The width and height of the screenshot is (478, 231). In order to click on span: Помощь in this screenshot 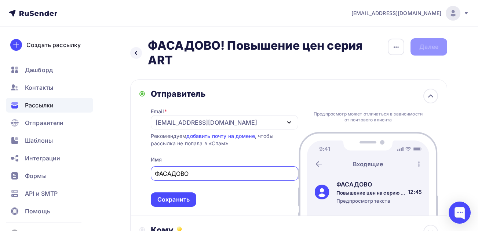, I will do `click(37, 211)`.